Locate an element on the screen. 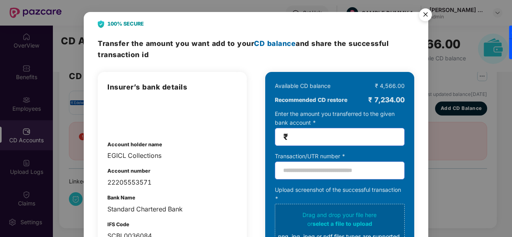 The width and height of the screenshot is (512, 237). div: EGICL Collections is located at coordinates (172, 156).